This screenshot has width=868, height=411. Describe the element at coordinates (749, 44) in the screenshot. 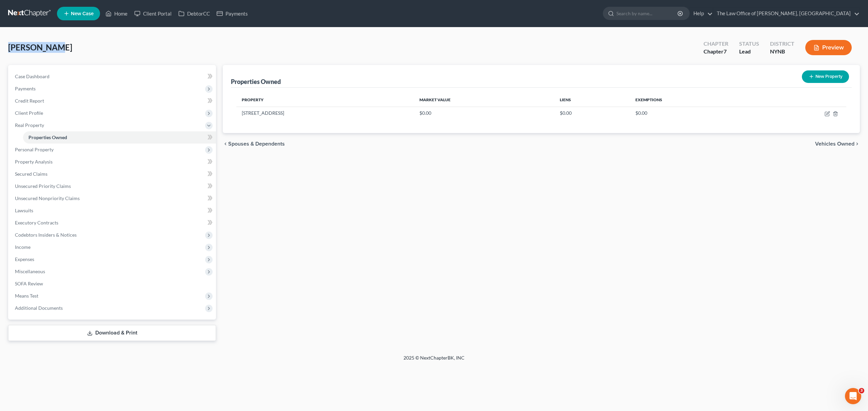

I see `div: Status` at that location.